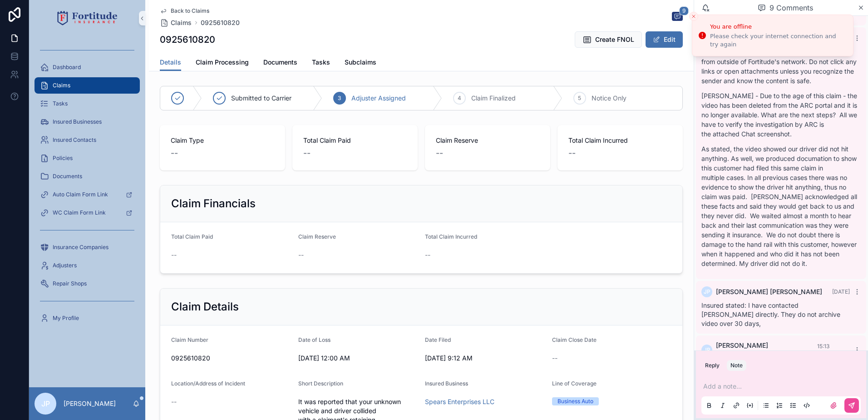 The height and width of the screenshot is (420, 868). What do you see at coordinates (184, 11) in the screenshot?
I see `a: Back to Claims` at bounding box center [184, 11].